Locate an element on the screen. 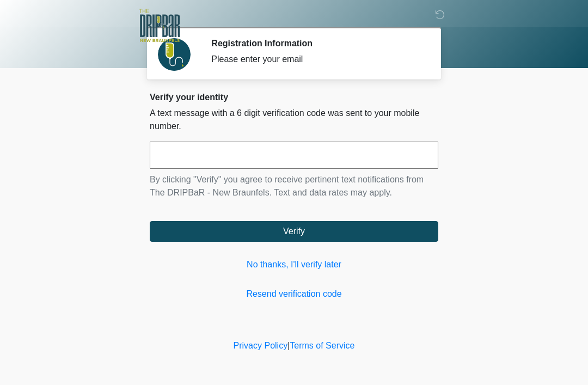 This screenshot has width=588, height=385. img: Agent Avatar is located at coordinates (174, 54).